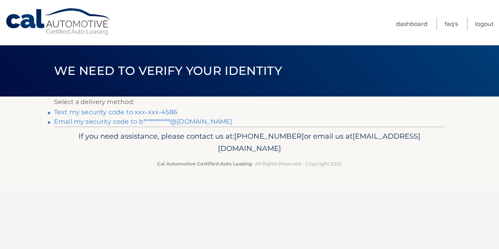  Describe the element at coordinates (58, 22) in the screenshot. I see `a: Cal Automotive` at that location.